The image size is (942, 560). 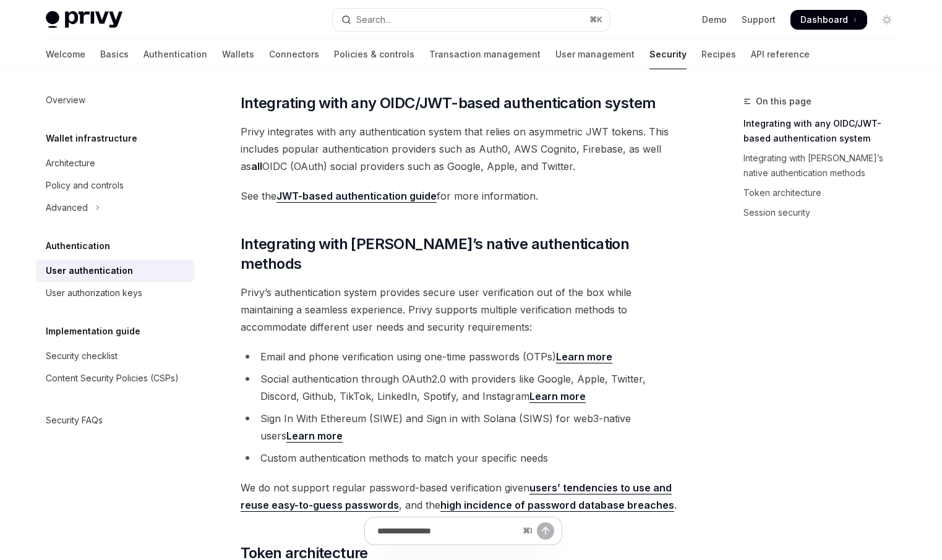 What do you see at coordinates (463, 388) in the screenshot?
I see `li: Social authentication through OAuth2.0 with providers like Google, Apple, Twitter, Discord, Githu...` at bounding box center [463, 388].